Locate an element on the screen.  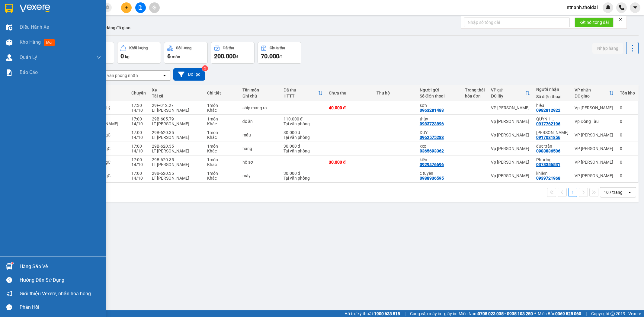
div: ANH Hà is located at coordinates (552, 133).